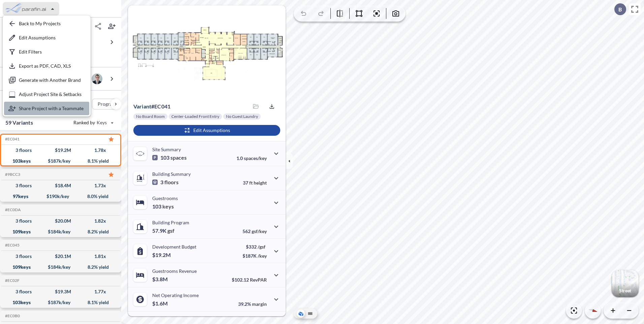  Describe the element at coordinates (625, 284) in the screenshot. I see `button: Switcher ImageStreet` at that location.